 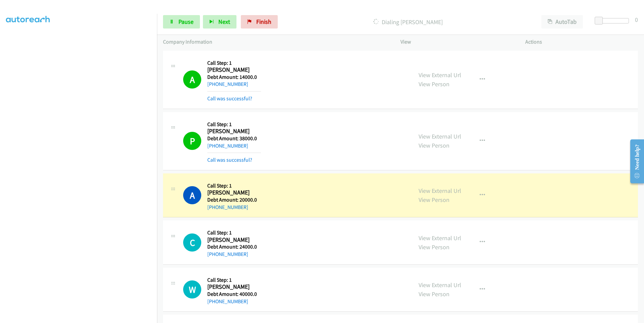 I want to click on h5: Debt Amount: 38000.0, so click(x=234, y=139).